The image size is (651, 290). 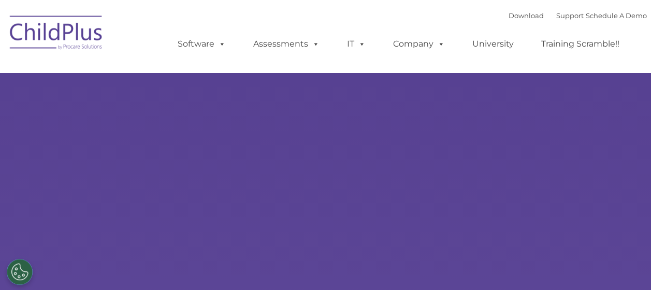 What do you see at coordinates (356, 44) in the screenshot?
I see `a: IT` at bounding box center [356, 44].